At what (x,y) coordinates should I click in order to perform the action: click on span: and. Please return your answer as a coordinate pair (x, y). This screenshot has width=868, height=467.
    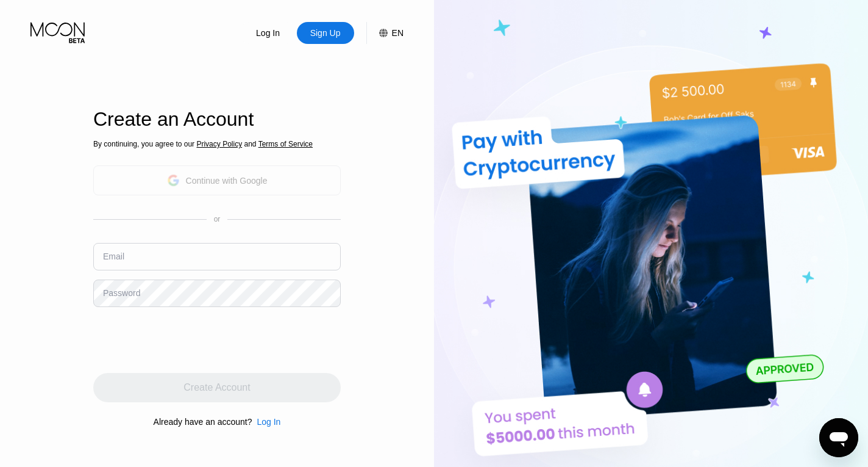
    Looking at the image, I should click on (250, 144).